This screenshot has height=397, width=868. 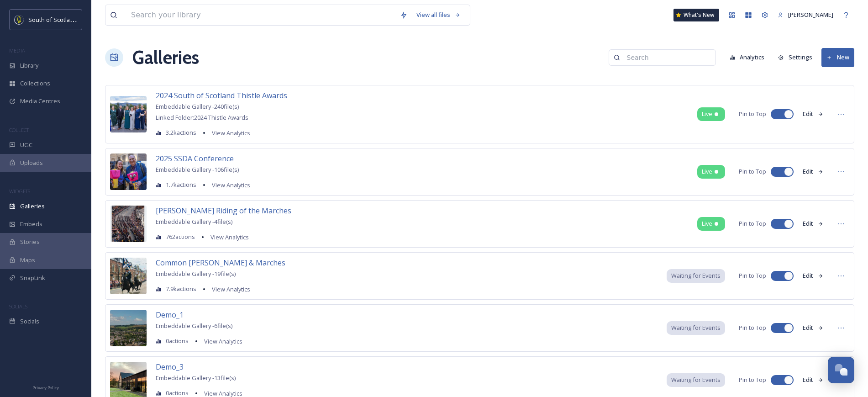 I want to click on button: Settings, so click(x=795, y=57).